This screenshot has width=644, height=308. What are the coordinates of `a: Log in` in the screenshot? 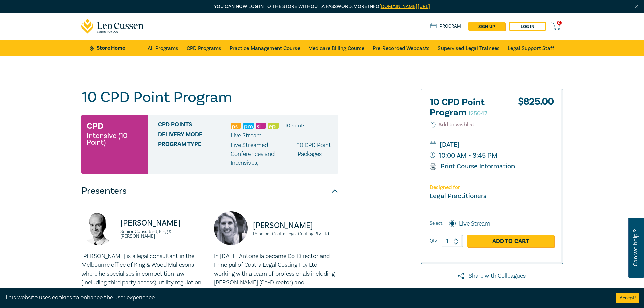 It's located at (528, 26).